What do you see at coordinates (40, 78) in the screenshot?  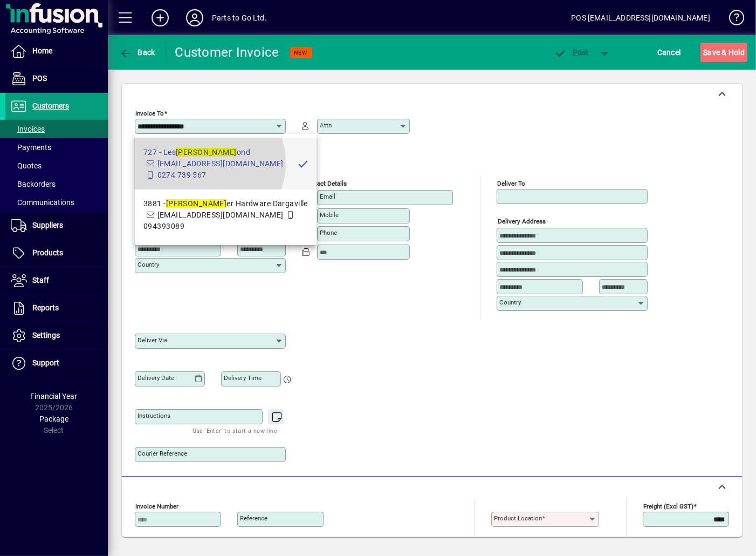 I see `span: POS` at bounding box center [40, 78].